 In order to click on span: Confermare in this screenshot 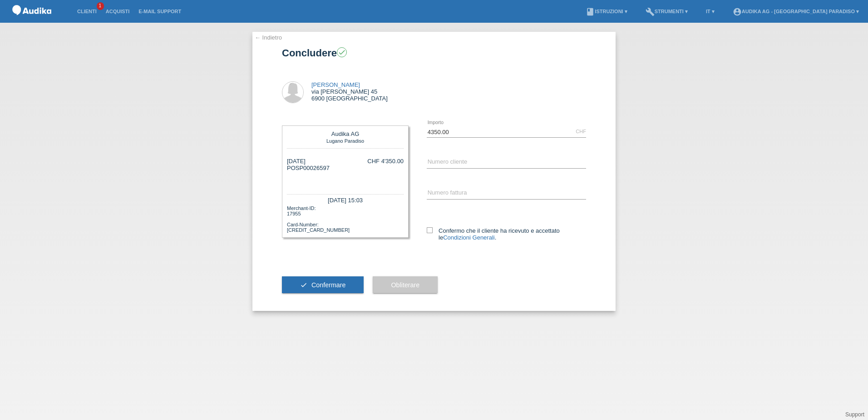, I will do `click(328, 285)`.